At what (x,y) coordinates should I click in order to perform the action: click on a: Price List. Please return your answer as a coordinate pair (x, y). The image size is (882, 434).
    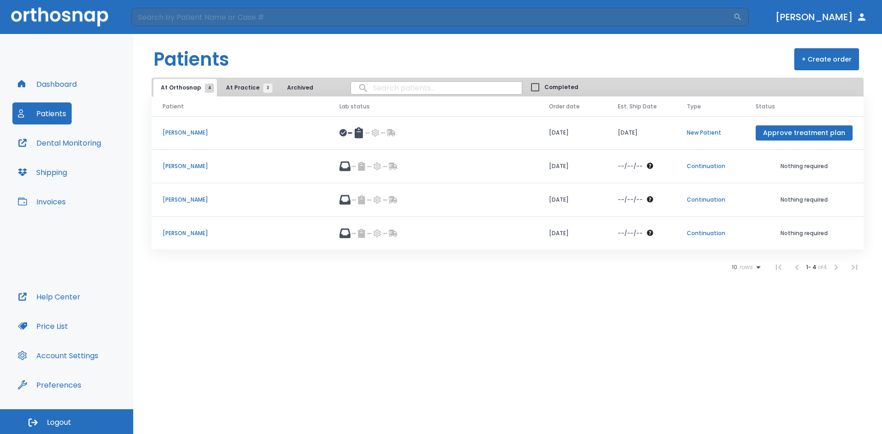
    Looking at the image, I should click on (43, 326).